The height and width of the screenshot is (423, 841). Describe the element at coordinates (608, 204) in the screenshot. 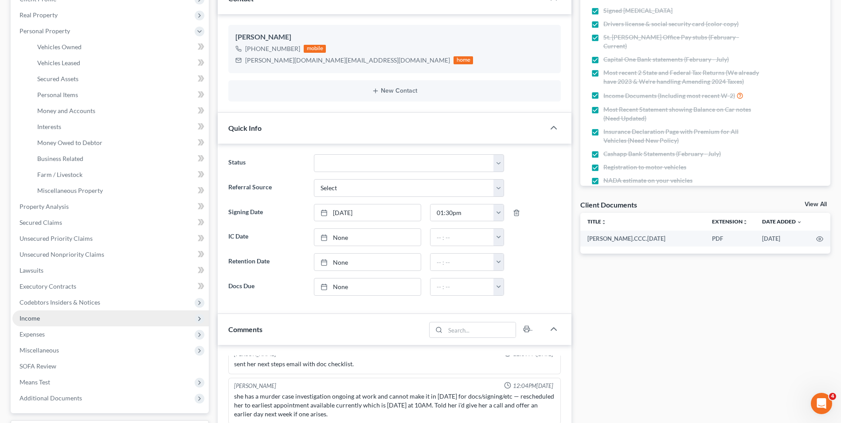

I see `div: Client Documents` at that location.